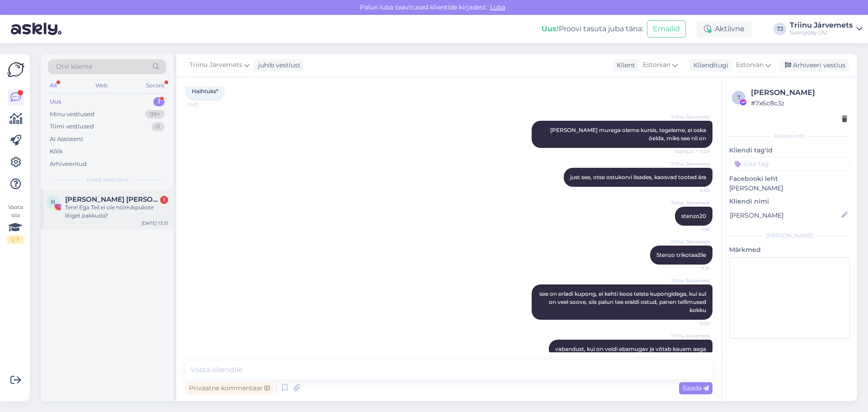 The width and height of the screenshot is (868, 412). I want to click on div: Arhiveeritud, so click(68, 164).